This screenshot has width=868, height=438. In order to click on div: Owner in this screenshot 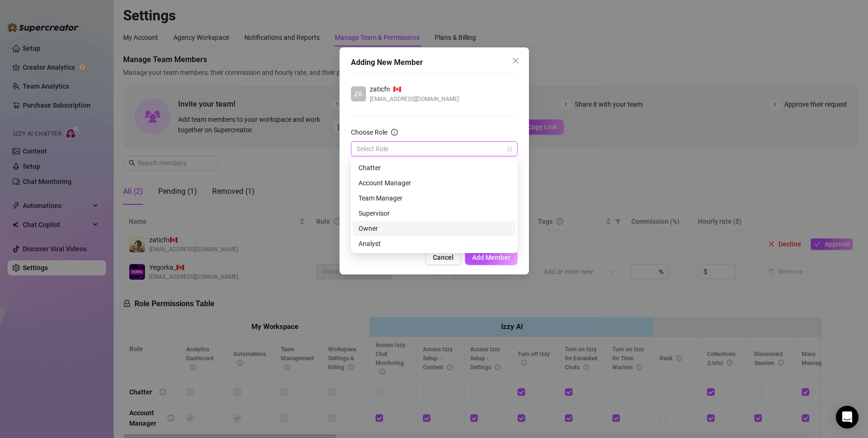, I will do `click(434, 228)`.